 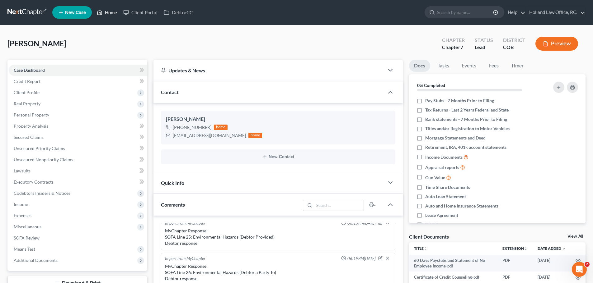 I want to click on a: View All, so click(x=575, y=237).